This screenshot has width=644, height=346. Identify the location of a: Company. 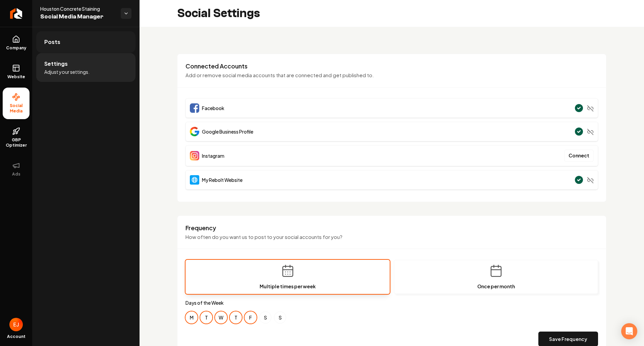
(16, 43).